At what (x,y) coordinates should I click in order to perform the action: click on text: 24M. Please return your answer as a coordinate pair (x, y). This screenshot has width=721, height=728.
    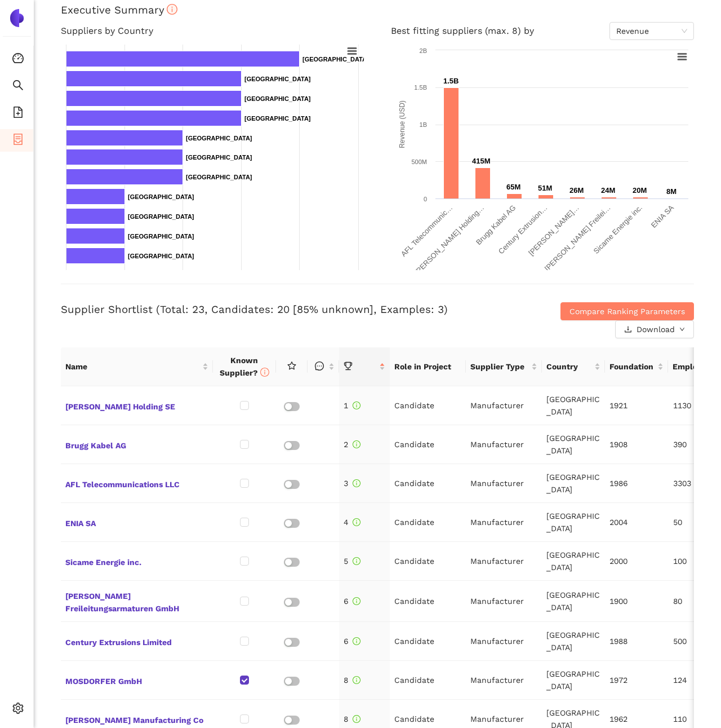
    Looking at the image, I should click on (608, 190).